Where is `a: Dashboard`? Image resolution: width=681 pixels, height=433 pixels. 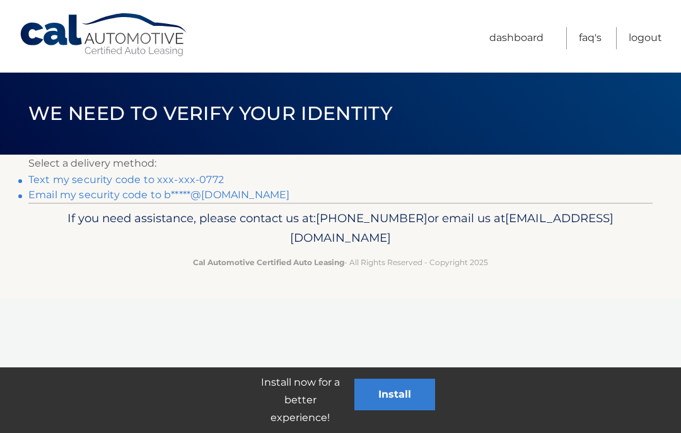 a: Dashboard is located at coordinates (517, 38).